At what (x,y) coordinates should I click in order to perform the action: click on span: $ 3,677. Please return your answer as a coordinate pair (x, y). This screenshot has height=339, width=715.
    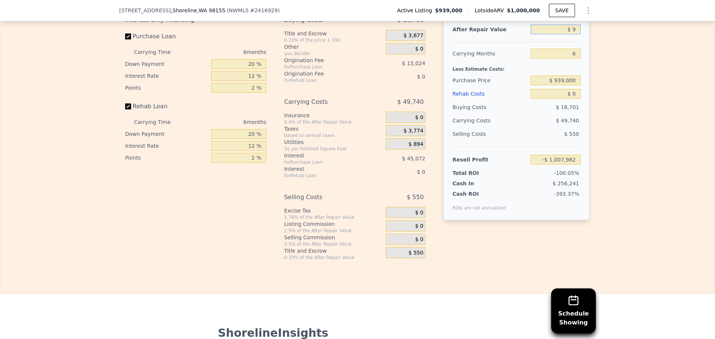
    Looking at the image, I should click on (413, 36).